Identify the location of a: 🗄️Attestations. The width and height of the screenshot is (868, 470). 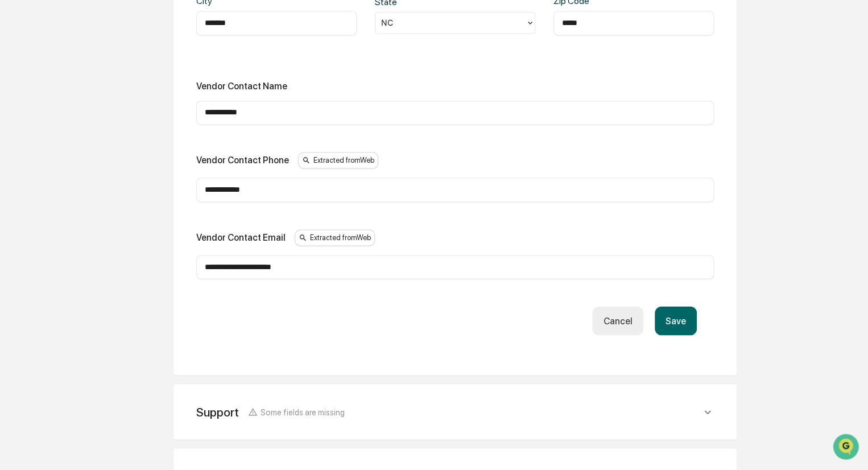
(112, 149).